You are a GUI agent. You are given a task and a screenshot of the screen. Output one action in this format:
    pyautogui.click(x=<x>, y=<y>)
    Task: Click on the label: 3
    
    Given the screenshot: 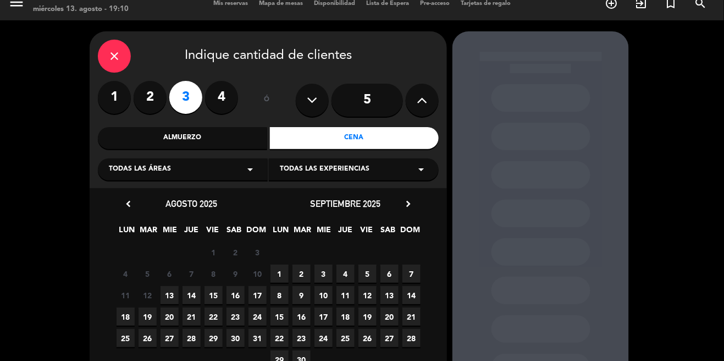 What is the action you would take?
    pyautogui.click(x=186, y=97)
    